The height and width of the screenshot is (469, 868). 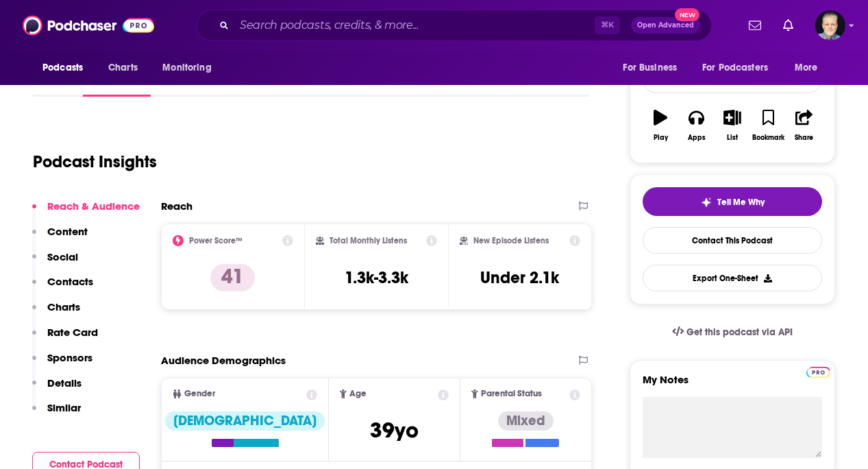 I want to click on p: Contacts, so click(x=70, y=281).